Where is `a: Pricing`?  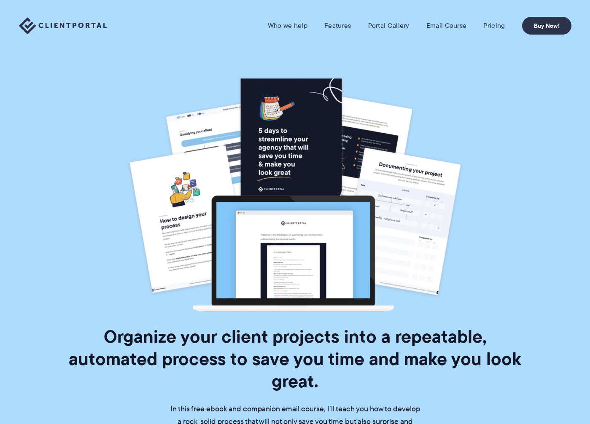
a: Pricing is located at coordinates (494, 26).